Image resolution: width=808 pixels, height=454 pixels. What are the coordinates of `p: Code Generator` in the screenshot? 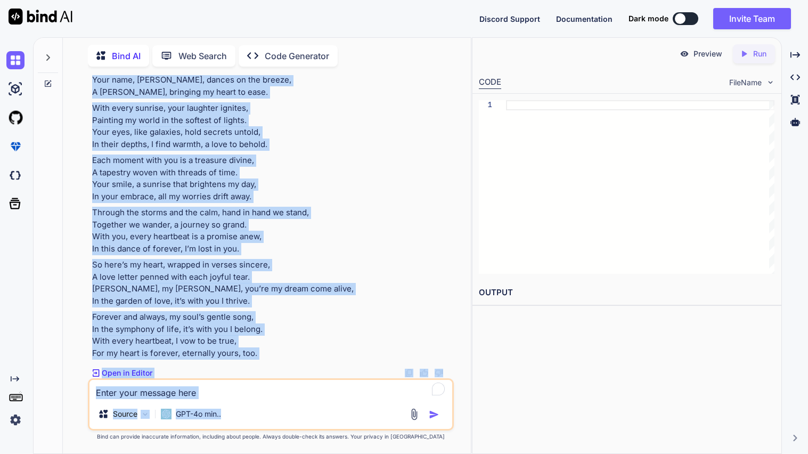 It's located at (297, 56).